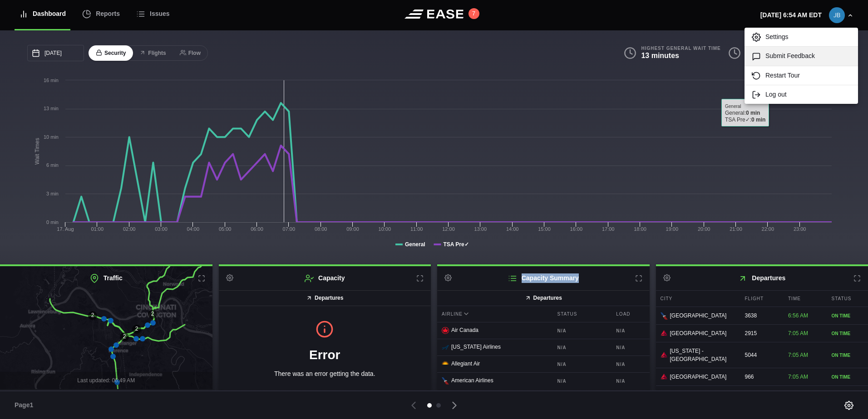 The width and height of the screenshot is (868, 419). What do you see at coordinates (289, 229) in the screenshot?
I see `text: 07:00` at bounding box center [289, 229].